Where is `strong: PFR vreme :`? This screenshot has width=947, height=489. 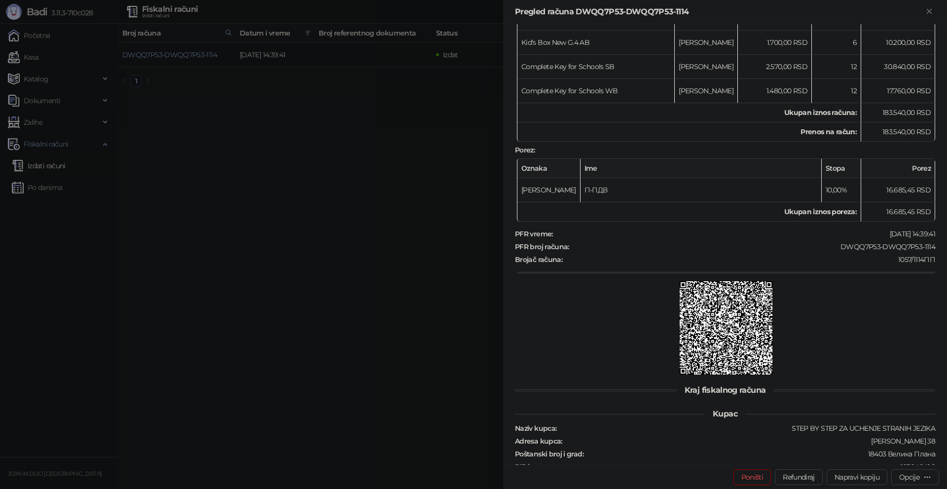
strong: PFR vreme : is located at coordinates (534, 234).